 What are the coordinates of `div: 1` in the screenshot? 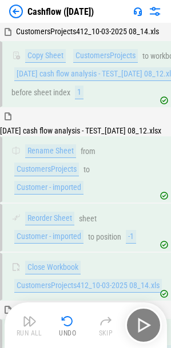 It's located at (79, 92).